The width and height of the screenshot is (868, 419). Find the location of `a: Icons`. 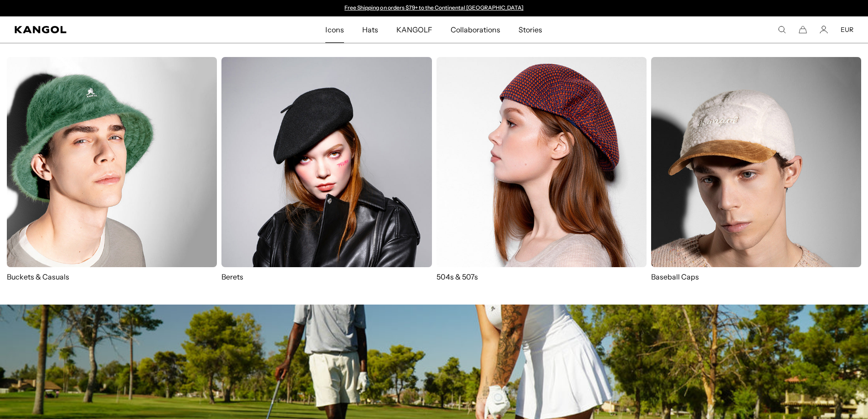

a: Icons is located at coordinates (335, 30).